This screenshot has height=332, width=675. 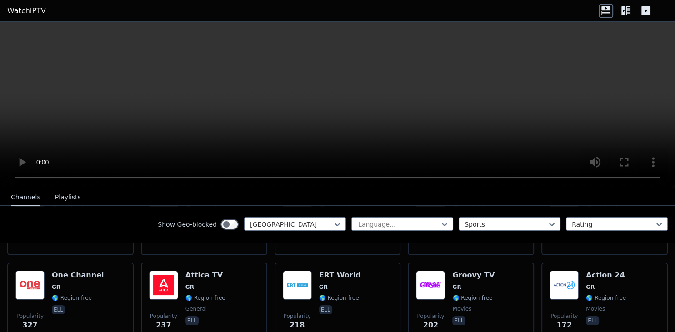 What do you see at coordinates (205, 275) in the screenshot?
I see `h6: Attica TV` at bounding box center [205, 275].